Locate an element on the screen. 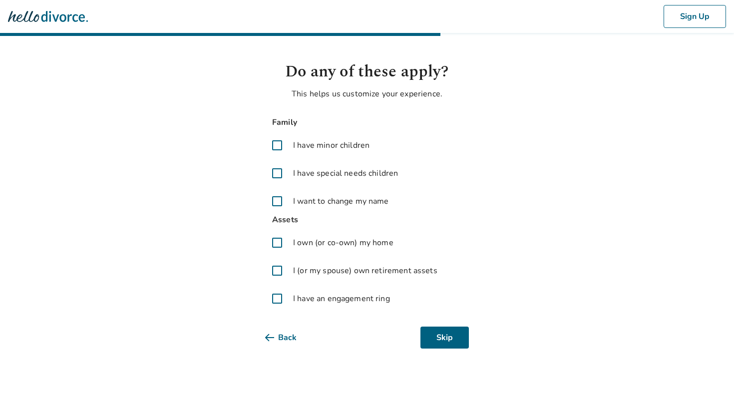 The width and height of the screenshot is (734, 398). div: Chat Widget is located at coordinates (709, 374).